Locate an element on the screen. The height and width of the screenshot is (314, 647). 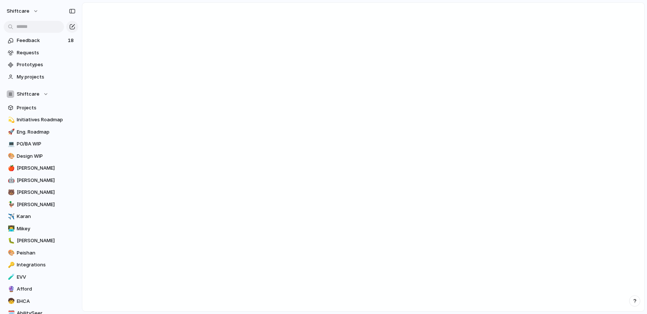
a: 🚀Eng. Roadmap is located at coordinates (41, 132).